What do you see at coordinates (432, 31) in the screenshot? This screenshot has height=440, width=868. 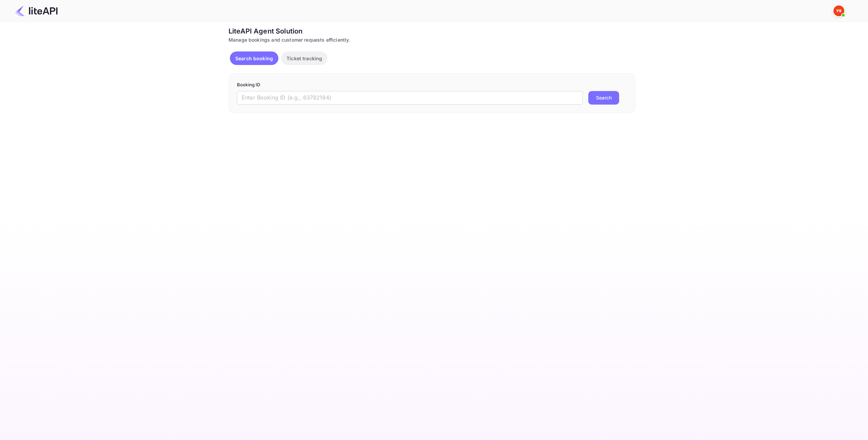 I see `div: LiteAPI Agent Solution` at bounding box center [432, 31].